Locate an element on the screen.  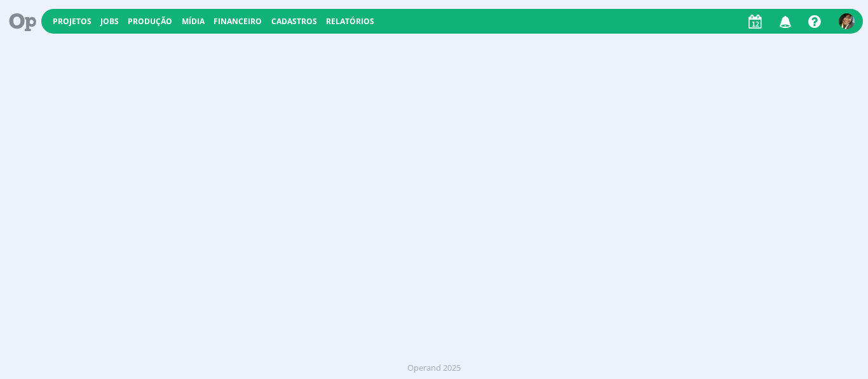
a: Produção is located at coordinates (150, 21).